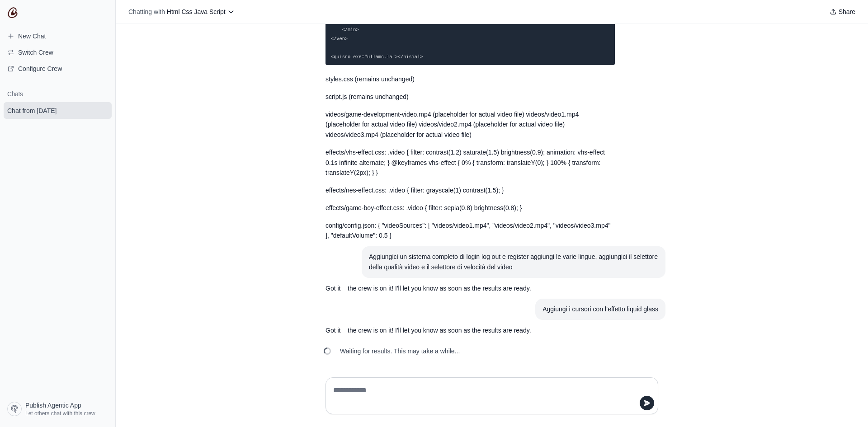 Image resolution: width=868 pixels, height=427 pixels. Describe the element at coordinates (53, 405) in the screenshot. I see `span: Publish Agentic App` at that location.